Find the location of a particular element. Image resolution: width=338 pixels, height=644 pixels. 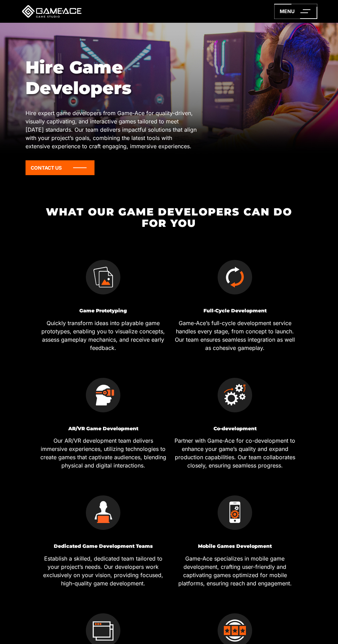

img: Co-development is located at coordinates (235, 395).